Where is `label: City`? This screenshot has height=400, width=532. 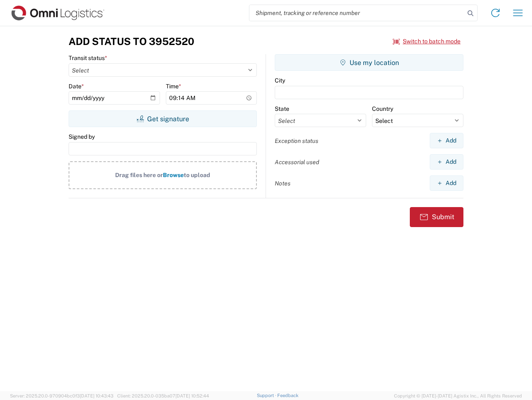 label: City is located at coordinates (280, 80).